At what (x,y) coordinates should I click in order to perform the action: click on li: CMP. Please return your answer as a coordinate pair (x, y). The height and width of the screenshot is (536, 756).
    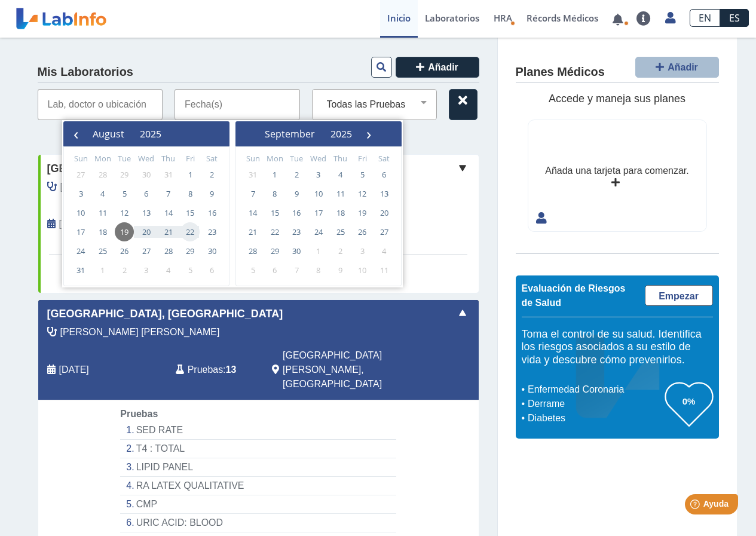
    Looking at the image, I should click on (258, 504).